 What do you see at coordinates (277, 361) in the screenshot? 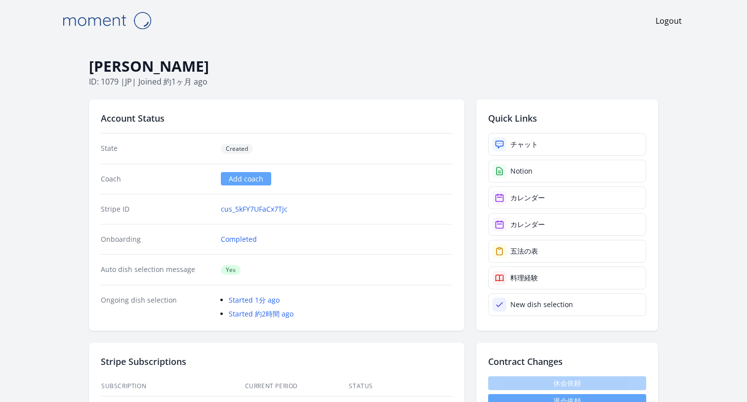
I see `h2: Stripe Subscriptions` at bounding box center [277, 361].